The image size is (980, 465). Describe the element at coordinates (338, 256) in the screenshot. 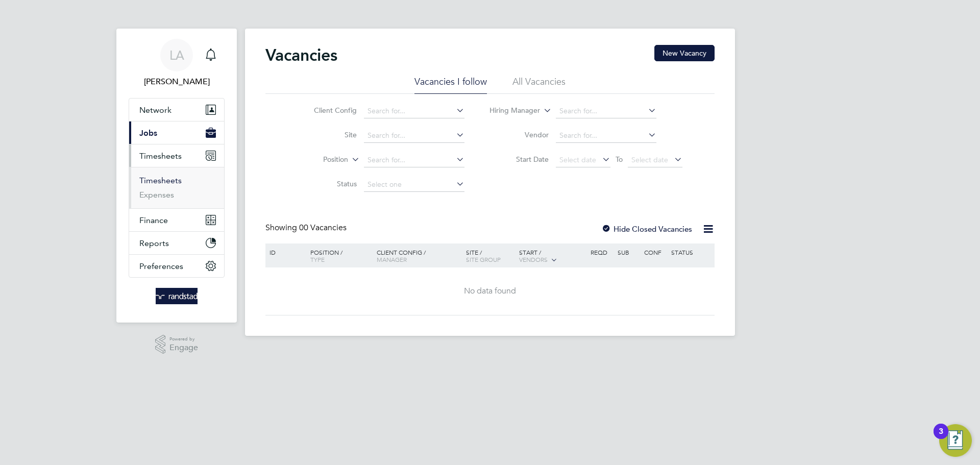

I see `div: Position /` at that location.